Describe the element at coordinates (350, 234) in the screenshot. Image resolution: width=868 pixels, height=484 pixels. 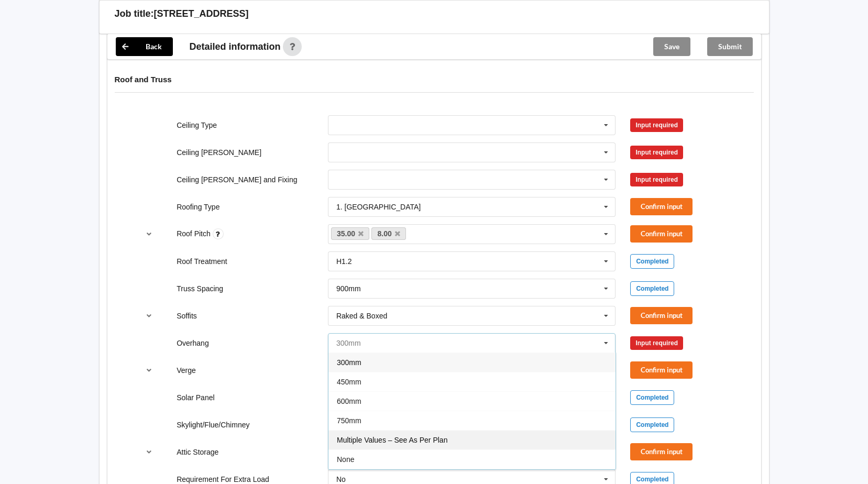
I see `a: 35.00` at that location.